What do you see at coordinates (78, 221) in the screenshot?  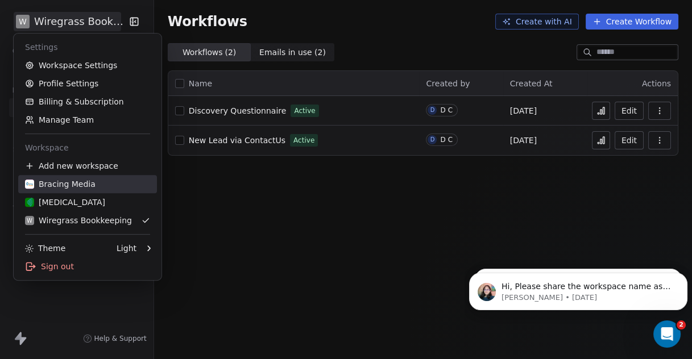 I see `div: Wiregrass Bookkeeping` at bounding box center [78, 221].